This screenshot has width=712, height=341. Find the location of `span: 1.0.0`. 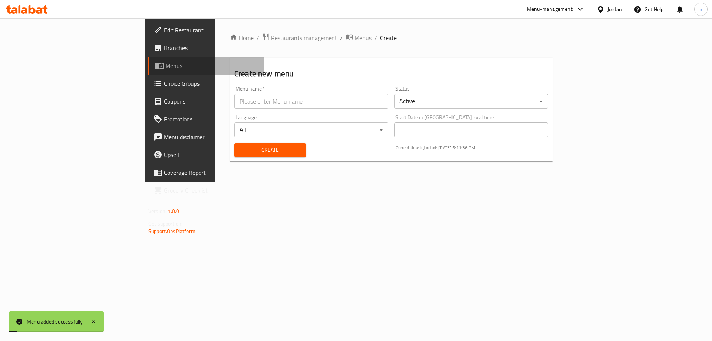

span: 1.0.0 is located at coordinates (173, 211).